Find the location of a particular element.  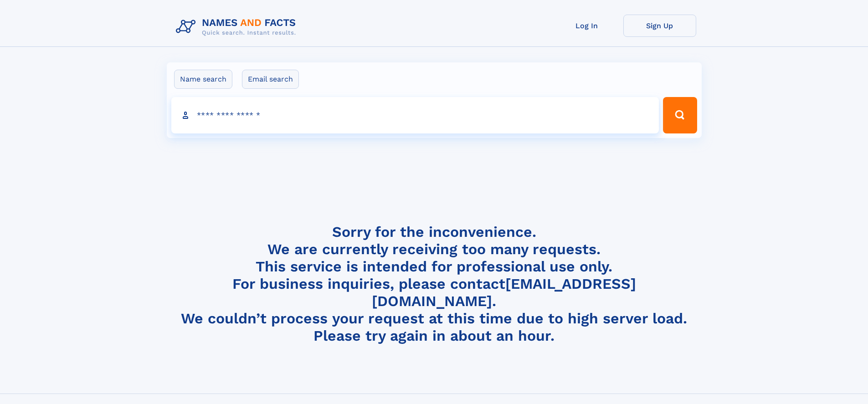

a: Sign Up is located at coordinates (659, 26).